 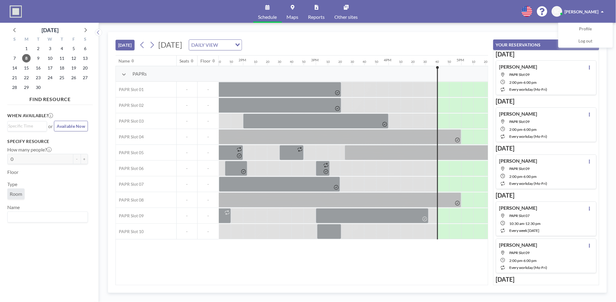 I want to click on span: PAPRs, so click(x=139, y=74).